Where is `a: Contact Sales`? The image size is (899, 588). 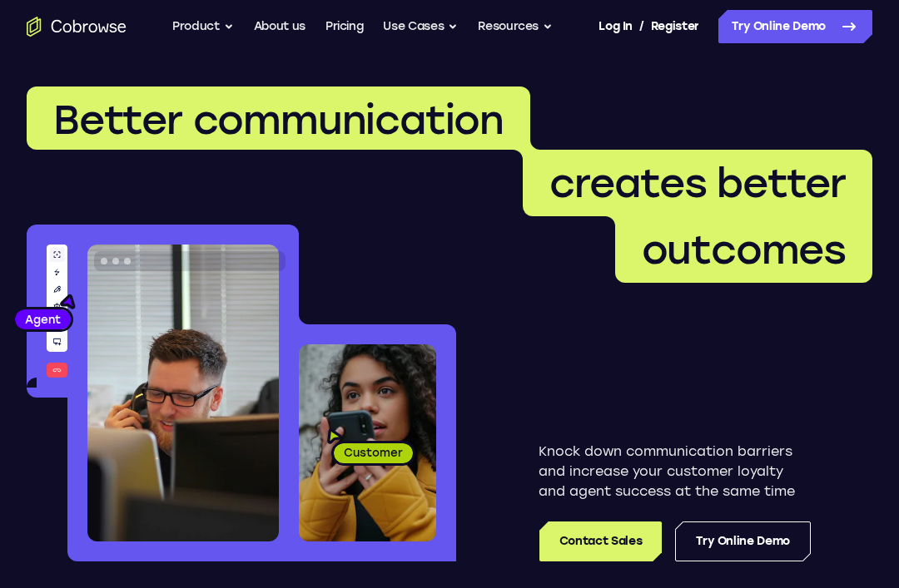
a: Contact Sales is located at coordinates (600, 542).